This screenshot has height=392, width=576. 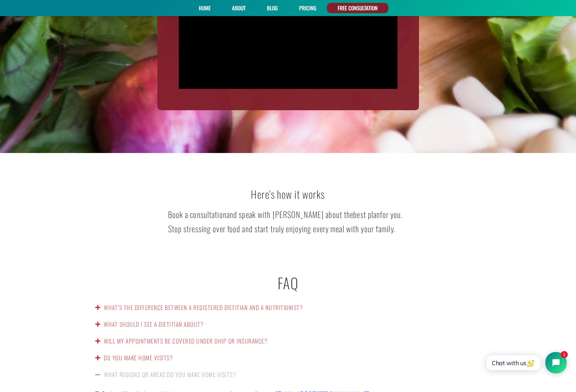 What do you see at coordinates (288, 194) in the screenshot?
I see `h2: Here's how it works` at bounding box center [288, 194].